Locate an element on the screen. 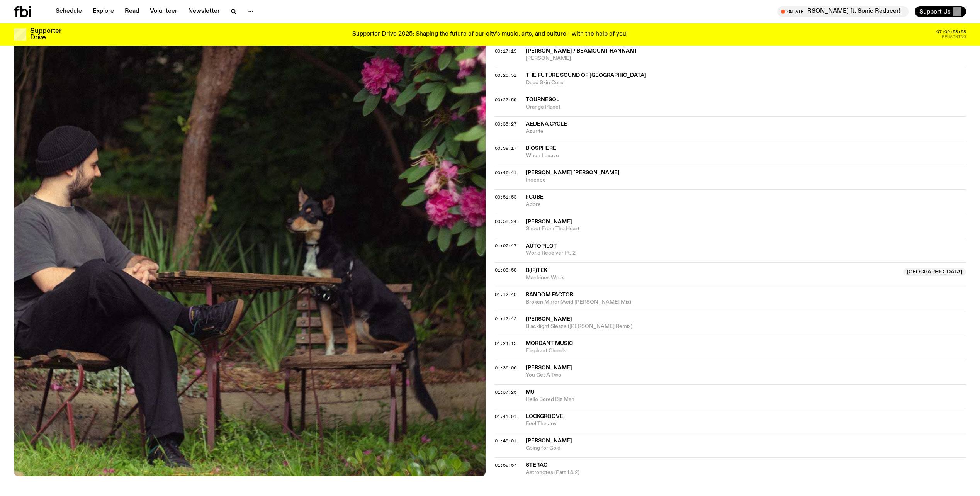  a: Explore is located at coordinates (103, 12).